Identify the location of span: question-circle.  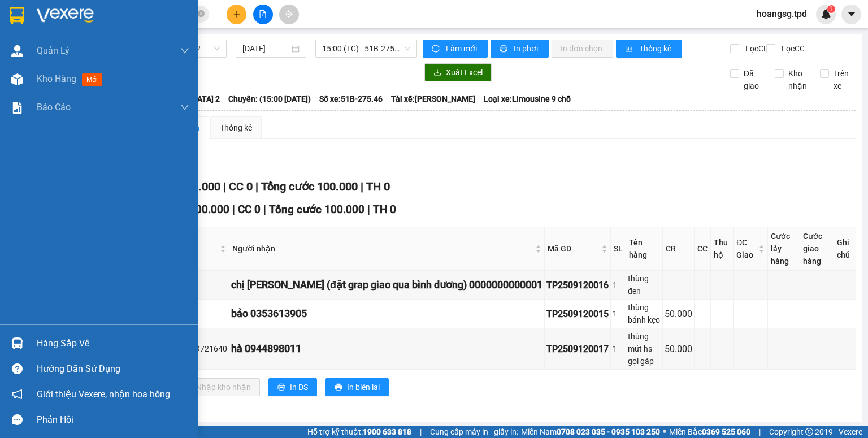
(17, 368).